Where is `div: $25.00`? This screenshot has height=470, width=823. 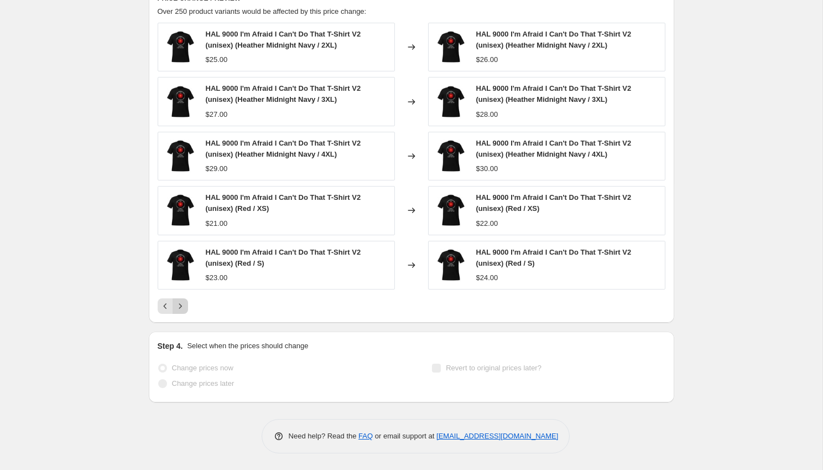 div: $25.00 is located at coordinates (217, 60).